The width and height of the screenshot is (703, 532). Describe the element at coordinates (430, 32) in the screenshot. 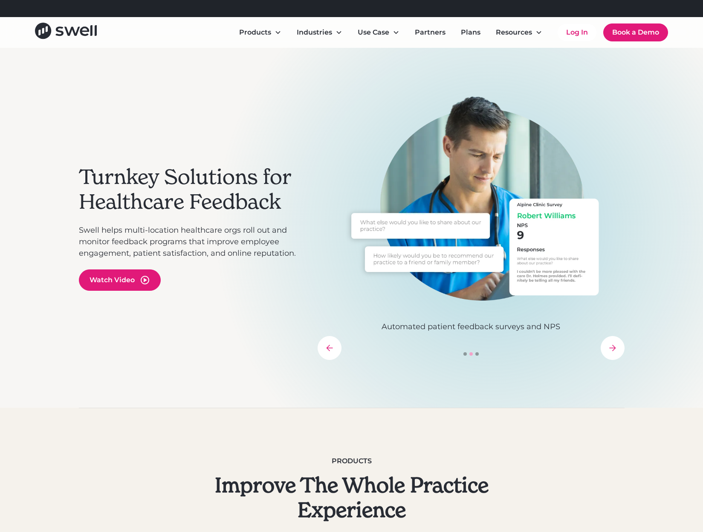

I see `a: Partners` at that location.